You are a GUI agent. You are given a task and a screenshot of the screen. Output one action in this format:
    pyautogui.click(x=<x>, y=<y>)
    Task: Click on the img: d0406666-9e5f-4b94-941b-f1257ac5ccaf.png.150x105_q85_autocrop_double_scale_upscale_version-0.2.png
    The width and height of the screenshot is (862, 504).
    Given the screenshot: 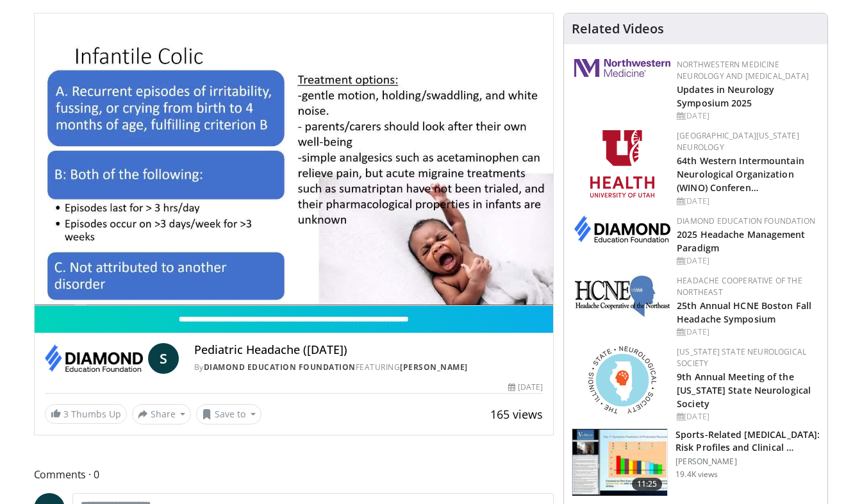 What is the action you would take?
    pyautogui.click(x=622, y=229)
    